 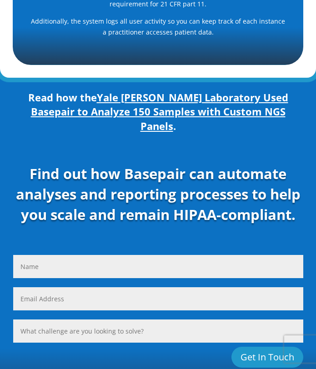 I want to click on input: Name, so click(x=158, y=266).